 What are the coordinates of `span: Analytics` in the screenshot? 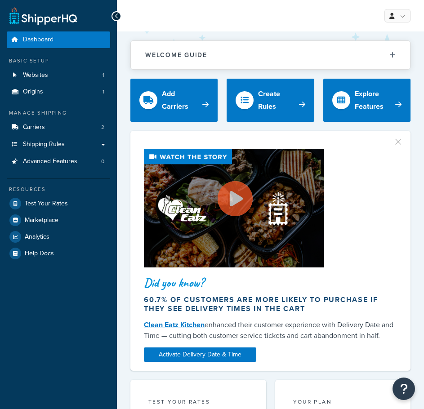 It's located at (37, 237).